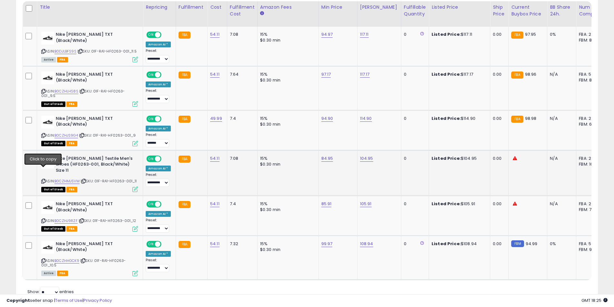  What do you see at coordinates (590, 244) in the screenshot?
I see `div: FBA: 5` at bounding box center [590, 244].